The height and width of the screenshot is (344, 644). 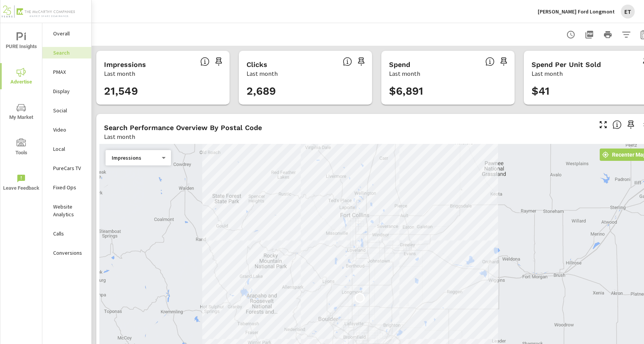 What do you see at coordinates (67, 72) in the screenshot?
I see `div: PMAX` at bounding box center [67, 72].